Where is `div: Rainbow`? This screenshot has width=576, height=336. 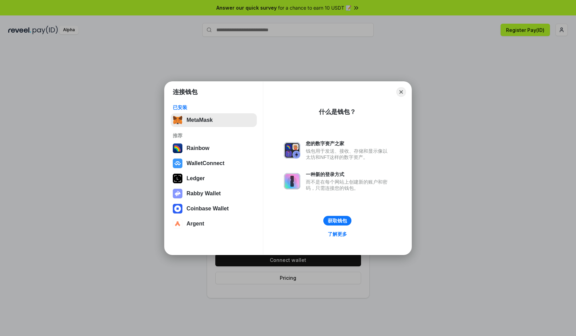
div: Rainbow is located at coordinates (198, 148).